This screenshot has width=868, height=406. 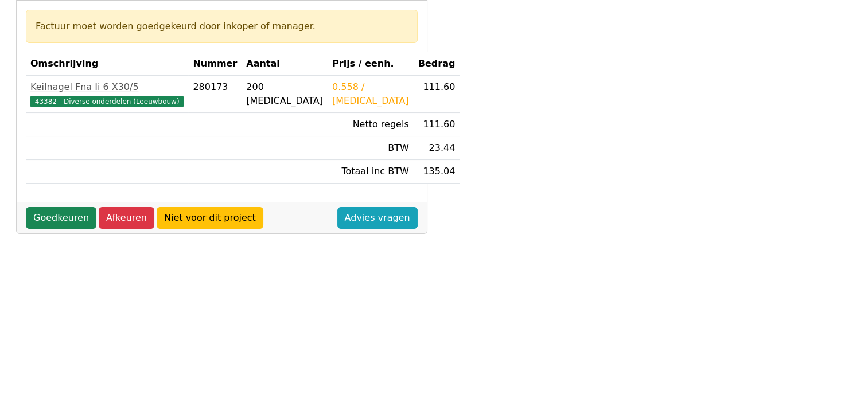 What do you see at coordinates (371, 148) in the screenshot?
I see `td: BTW` at bounding box center [371, 148].